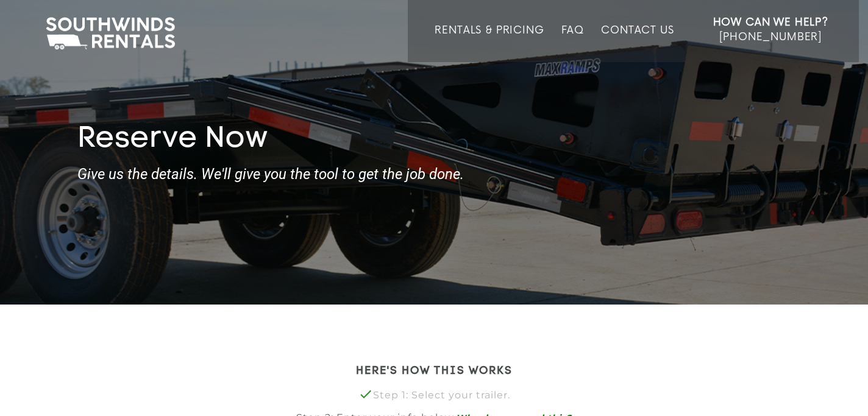 The height and width of the screenshot is (416, 868). I want to click on a: FAQ, so click(573, 43).